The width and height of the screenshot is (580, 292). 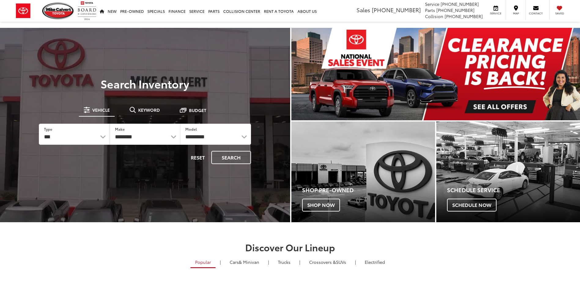 What do you see at coordinates (198, 157) in the screenshot?
I see `button: Reset` at bounding box center [198, 157].